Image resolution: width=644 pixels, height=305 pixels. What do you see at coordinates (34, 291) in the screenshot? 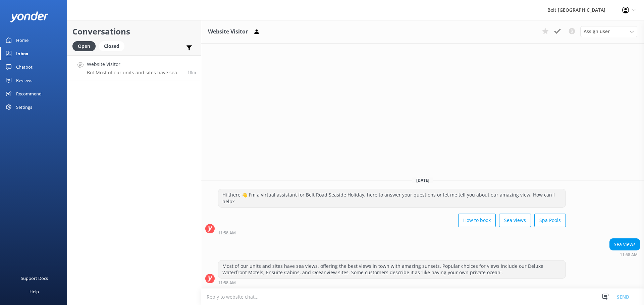
I see `div: Help` at bounding box center [34, 291].